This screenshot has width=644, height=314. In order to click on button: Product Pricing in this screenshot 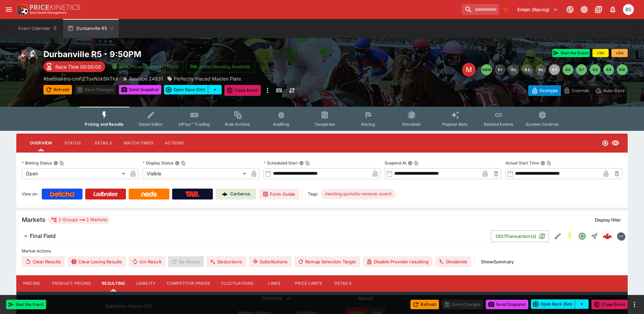, I will do `click(71, 283)`.